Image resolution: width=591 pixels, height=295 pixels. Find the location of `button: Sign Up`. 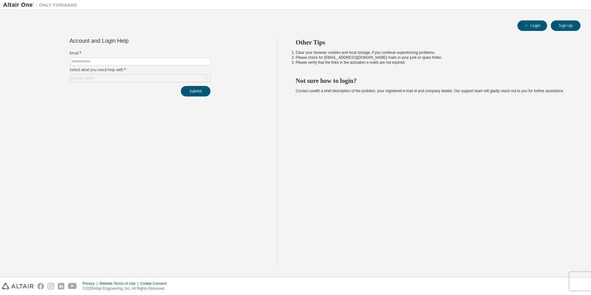

button: Sign Up is located at coordinates (565, 26).